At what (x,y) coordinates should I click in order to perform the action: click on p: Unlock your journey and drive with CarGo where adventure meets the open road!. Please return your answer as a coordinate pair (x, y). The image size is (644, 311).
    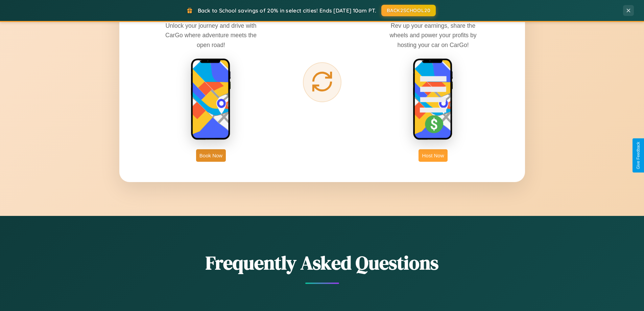
    Looking at the image, I should click on (211, 35).